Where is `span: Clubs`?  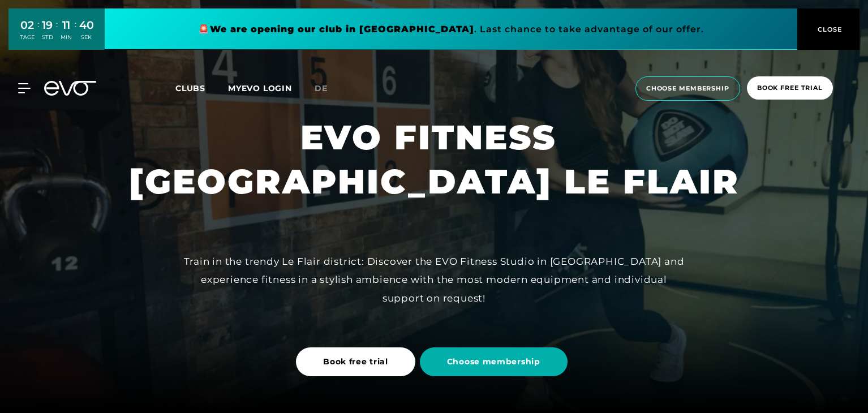
span: Clubs is located at coordinates (190, 88).